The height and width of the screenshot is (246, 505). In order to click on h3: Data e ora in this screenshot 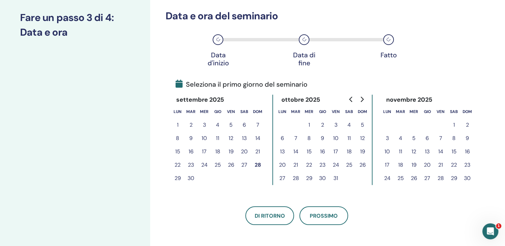, I will do `click(75, 32)`.